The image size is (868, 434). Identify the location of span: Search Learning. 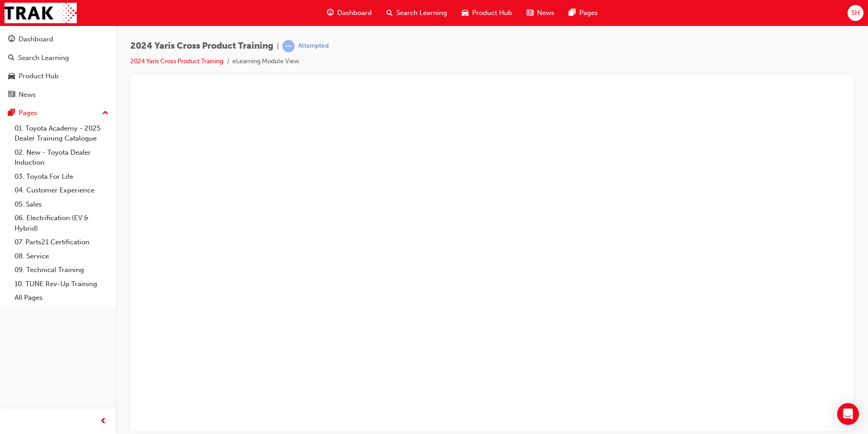
(422, 13).